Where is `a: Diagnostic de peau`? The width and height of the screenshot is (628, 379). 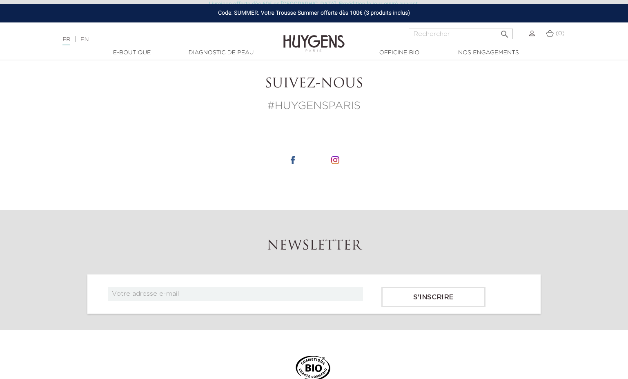
a: Diagnostic de peau is located at coordinates (221, 53).